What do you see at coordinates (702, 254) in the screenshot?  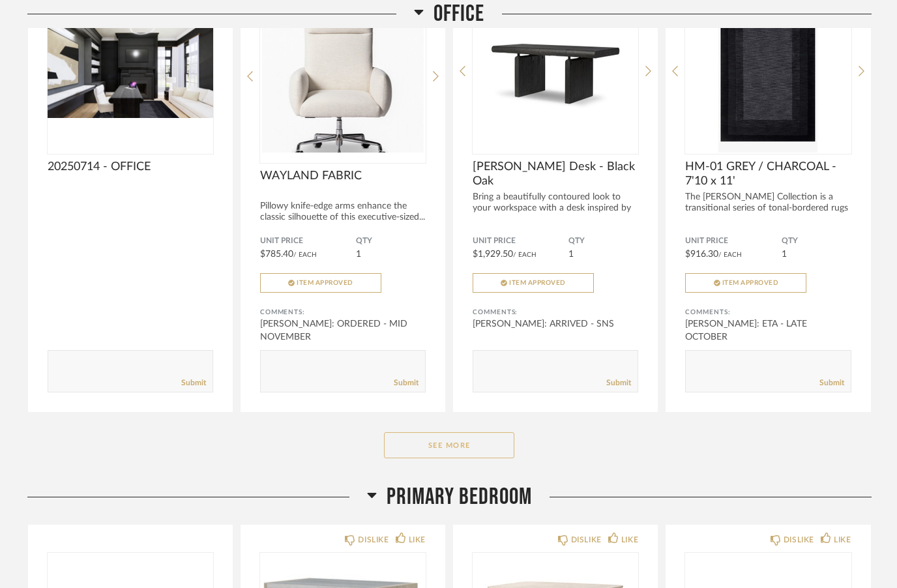 I see `span: $916.30` at bounding box center [702, 254].